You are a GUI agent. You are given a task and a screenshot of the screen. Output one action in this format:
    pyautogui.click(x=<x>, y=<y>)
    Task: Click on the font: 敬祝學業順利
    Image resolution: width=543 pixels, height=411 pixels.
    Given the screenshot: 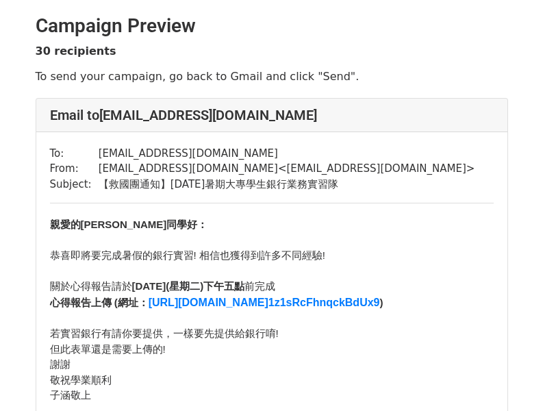 What is the action you would take?
    pyautogui.click(x=81, y=379)
    